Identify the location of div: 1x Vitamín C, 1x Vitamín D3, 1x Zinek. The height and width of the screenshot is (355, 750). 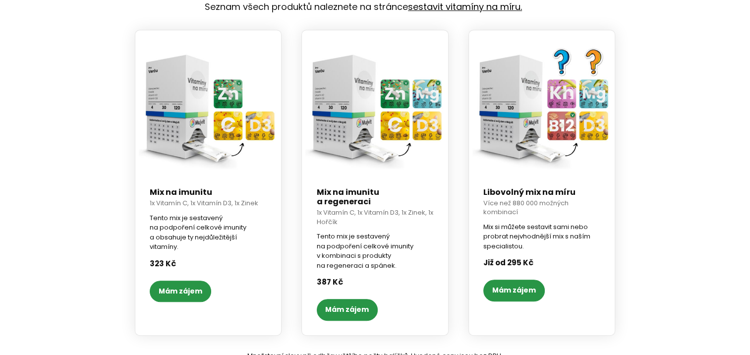
(208, 202).